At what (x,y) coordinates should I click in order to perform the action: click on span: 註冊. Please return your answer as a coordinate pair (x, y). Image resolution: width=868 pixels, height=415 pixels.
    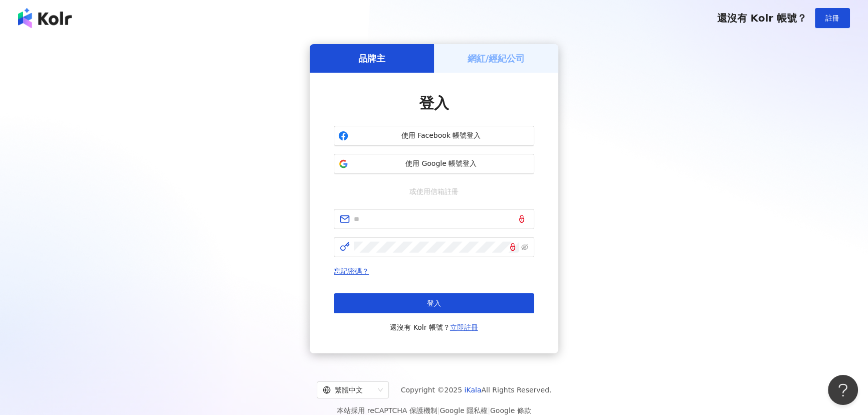
    Looking at the image, I should click on (832, 18).